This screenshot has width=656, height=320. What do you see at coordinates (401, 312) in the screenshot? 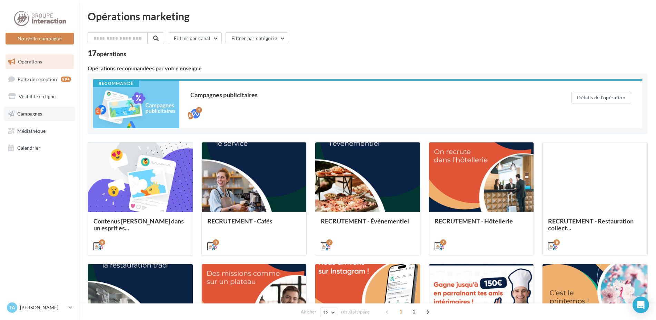
I see `span: 1` at bounding box center [401, 312].